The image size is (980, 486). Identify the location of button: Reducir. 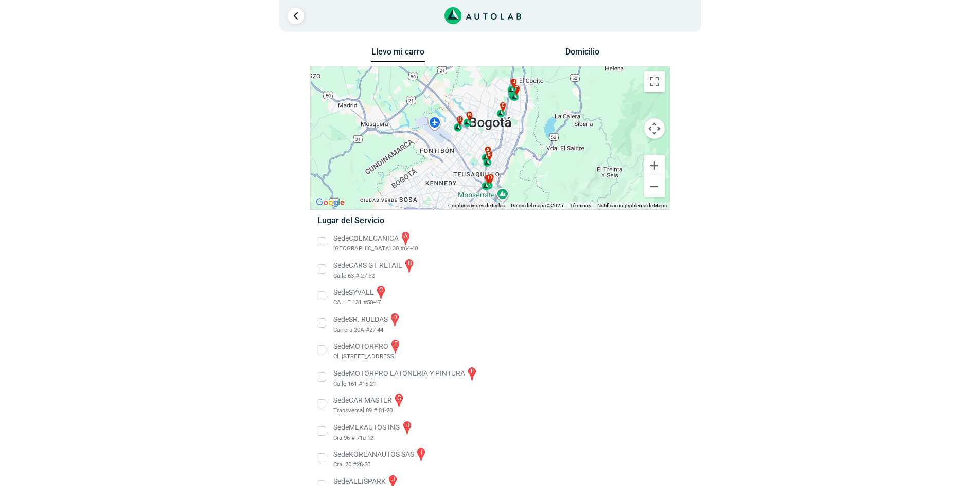
(655, 186).